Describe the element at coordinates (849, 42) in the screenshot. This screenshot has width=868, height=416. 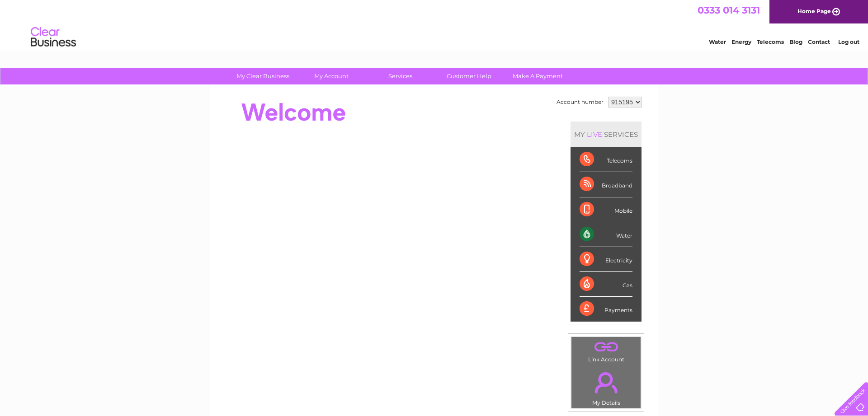
I see `a: Log out` at that location.